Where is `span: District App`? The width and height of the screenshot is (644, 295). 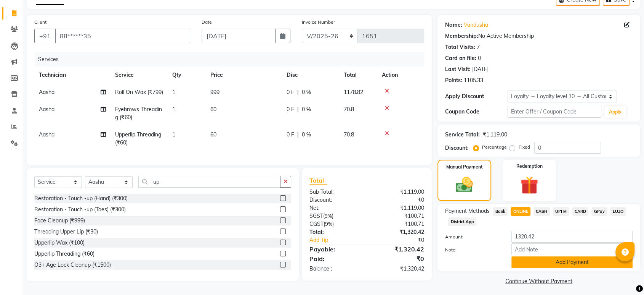 span: District App is located at coordinates (463, 222).